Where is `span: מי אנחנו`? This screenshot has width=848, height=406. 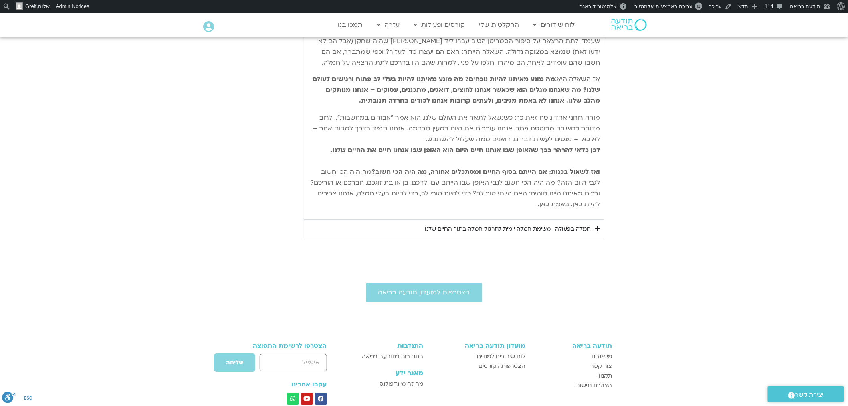
span: מי אנחנו is located at coordinates (602, 356).